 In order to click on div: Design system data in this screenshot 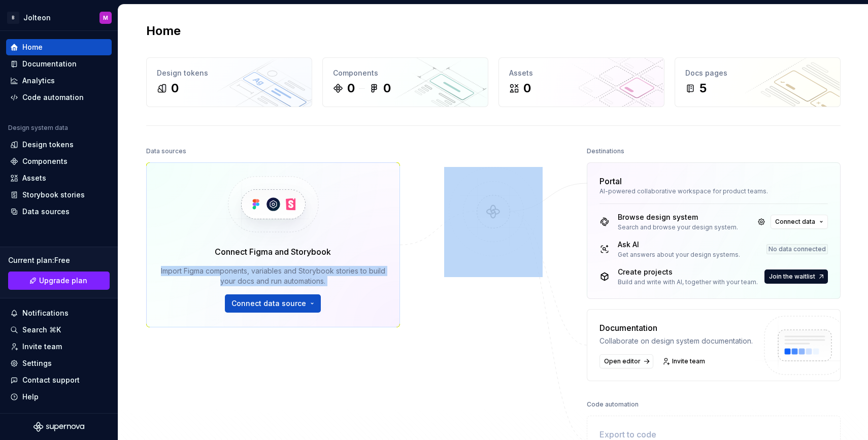, I will do `click(38, 128)`.